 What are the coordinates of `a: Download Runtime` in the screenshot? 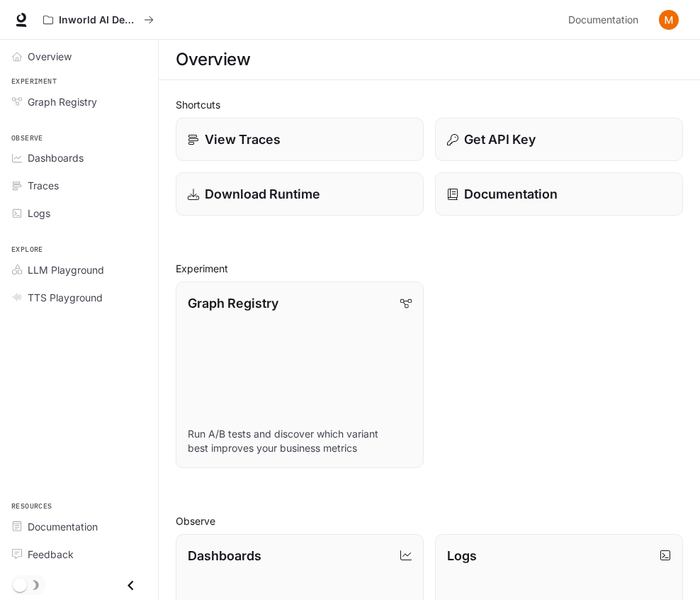 It's located at (300, 194).